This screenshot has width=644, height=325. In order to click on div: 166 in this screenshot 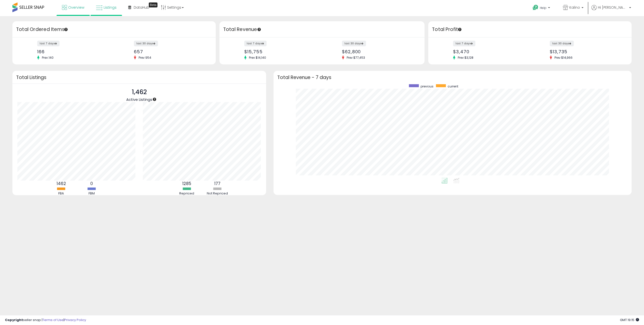, I will do `click(74, 52)`.